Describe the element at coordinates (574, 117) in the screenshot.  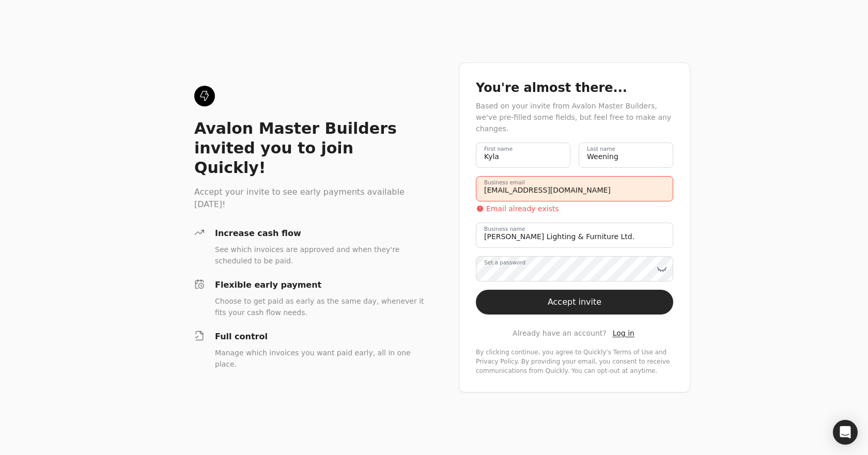
I see `div: Based on your invite from Avalon Master Builders, we've pre-filled some fields, but feel free to ...` at that location.